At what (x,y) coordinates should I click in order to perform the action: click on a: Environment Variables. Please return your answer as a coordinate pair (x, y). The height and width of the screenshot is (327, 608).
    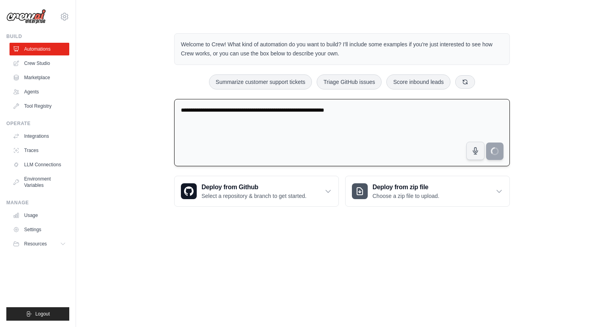
    Looking at the image, I should click on (39, 182).